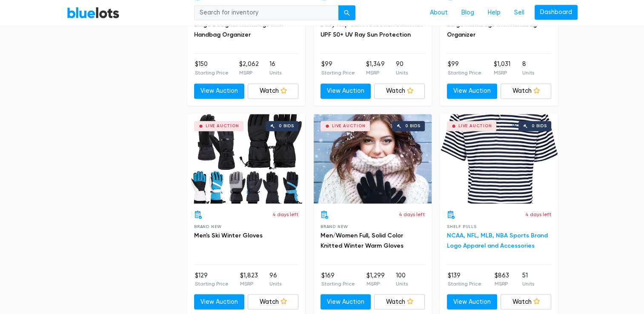 The height and width of the screenshot is (314, 644). I want to click on a: BlueLots, so click(93, 12).